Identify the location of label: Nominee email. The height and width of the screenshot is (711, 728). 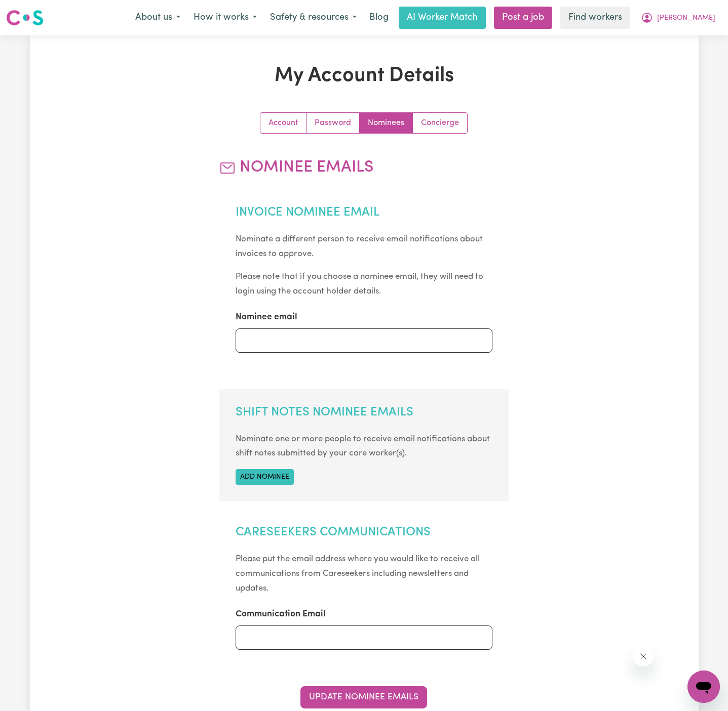
(266, 317).